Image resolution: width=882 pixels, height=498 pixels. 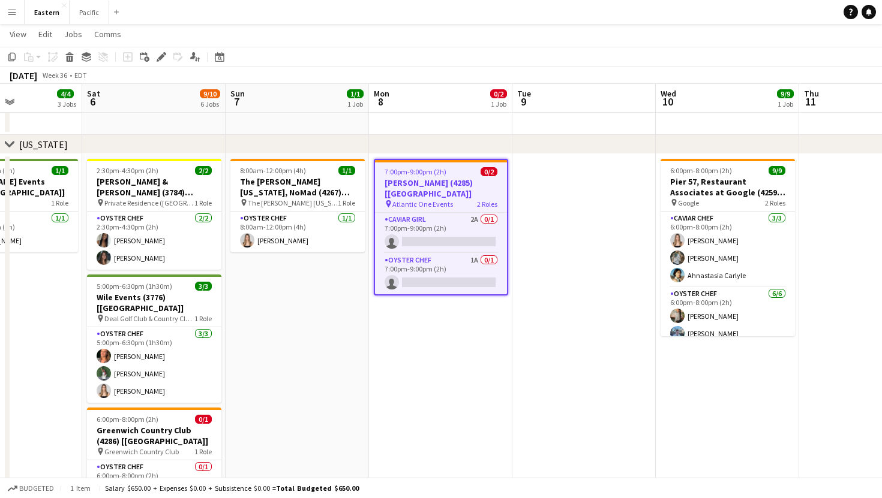 What do you see at coordinates (231, 488) in the screenshot?
I see `div: Salary $650.00 + Expenses $0.00 + Subsistence $0.00 =` at bounding box center [231, 488].